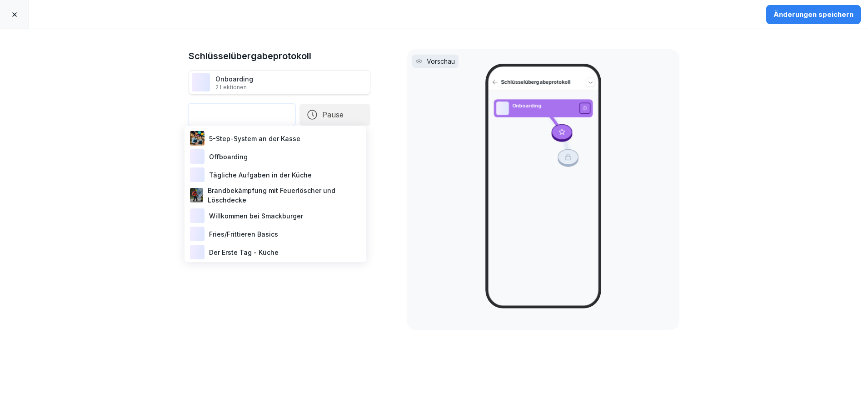 The height and width of the screenshot is (420, 868). I want to click on p: Vorschau, so click(441, 61).